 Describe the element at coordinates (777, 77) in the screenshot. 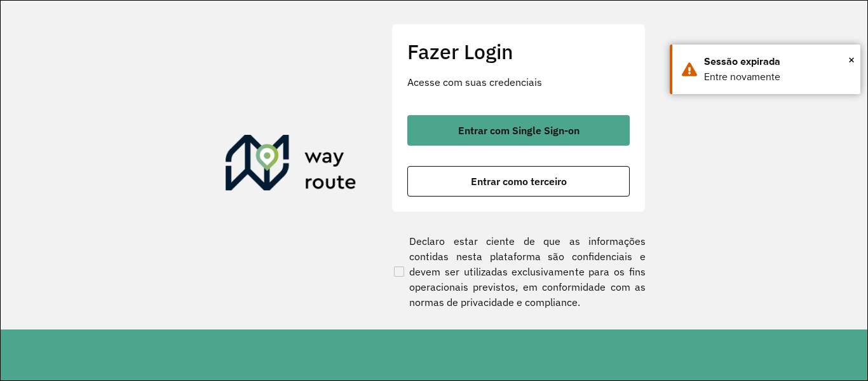

I see `div: Entre novamente` at that location.